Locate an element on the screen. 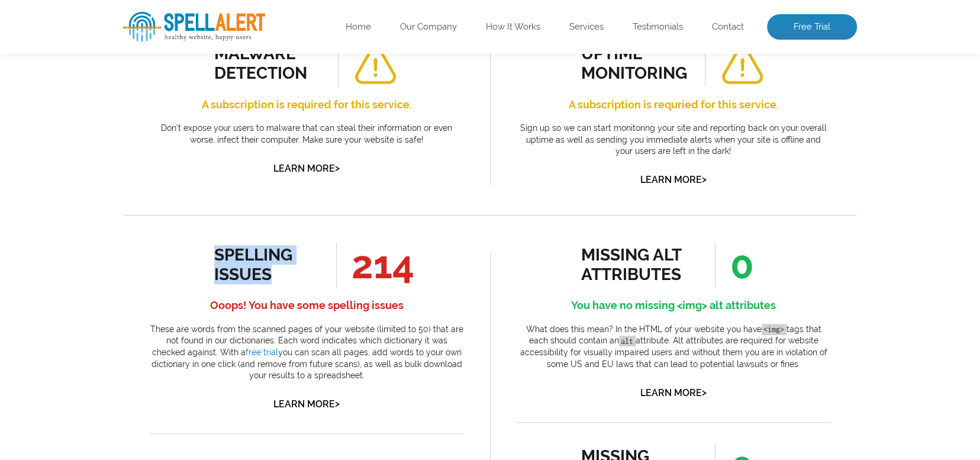 The height and width of the screenshot is (460, 980). a: Contact is located at coordinates (728, 27).